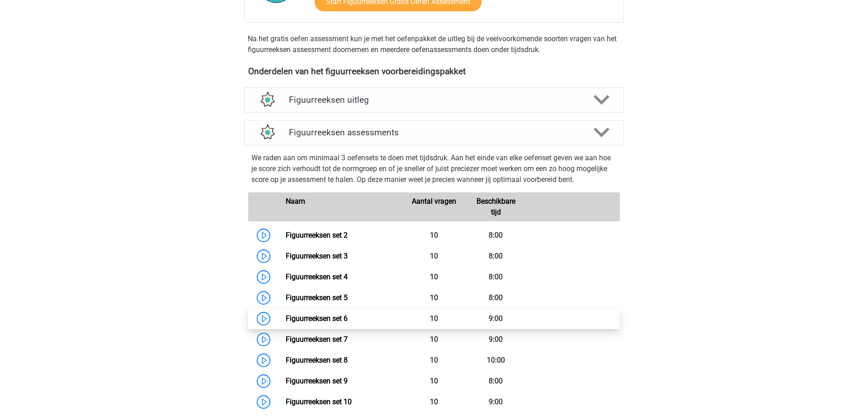  What do you see at coordinates (434, 100) in the screenshot?
I see `a: uitleg Figuurreeksen uitleg` at bounding box center [434, 100].